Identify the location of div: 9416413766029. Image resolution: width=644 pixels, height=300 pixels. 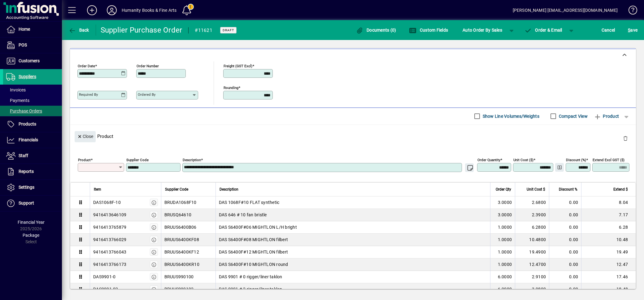
(109, 239).